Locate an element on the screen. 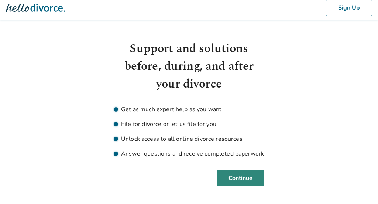 This screenshot has height=204, width=378. li: Get as much expert help as you want is located at coordinates (189, 109).